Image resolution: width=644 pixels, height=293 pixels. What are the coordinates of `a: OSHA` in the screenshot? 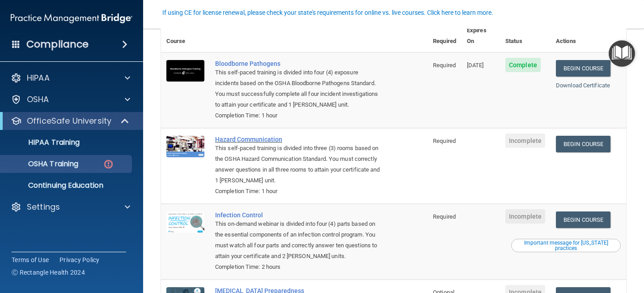 It's located at (71, 99).